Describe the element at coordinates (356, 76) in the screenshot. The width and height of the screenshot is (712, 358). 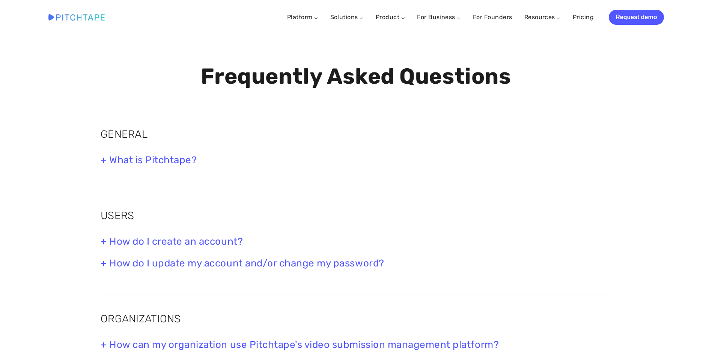
I see `strong: Frequently Asked Questions` at that location.